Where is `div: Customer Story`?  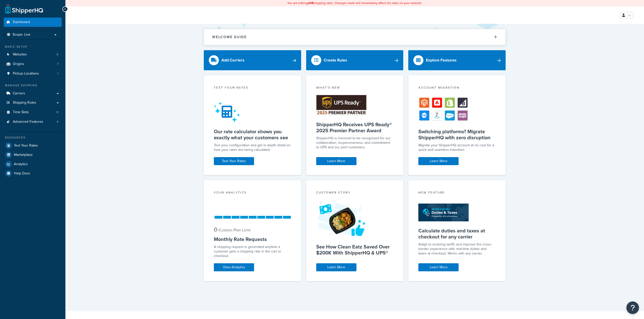
div: Customer Story is located at coordinates (354, 193).